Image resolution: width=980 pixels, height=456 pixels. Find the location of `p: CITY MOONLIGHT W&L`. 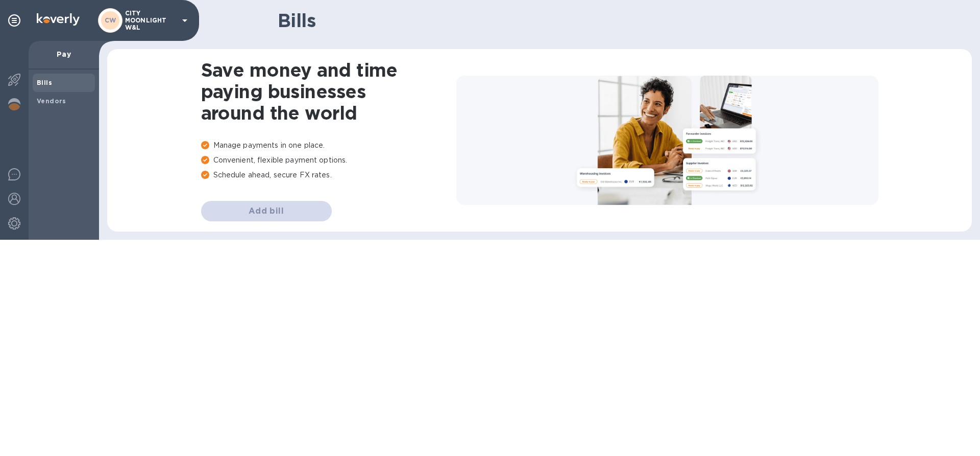

p: CITY MOONLIGHT W&L is located at coordinates (150, 21).